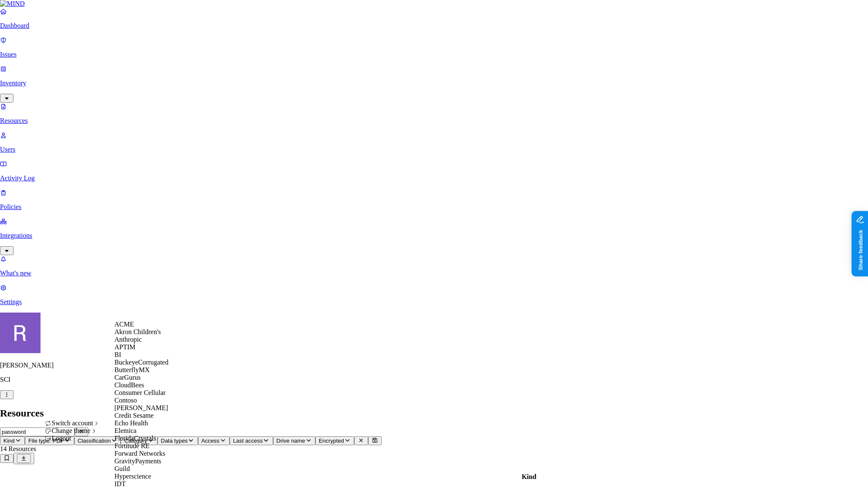 Image resolution: width=868 pixels, height=487 pixels. Describe the element at coordinates (132, 370) in the screenshot. I see `span: ButterflyMX` at that location.